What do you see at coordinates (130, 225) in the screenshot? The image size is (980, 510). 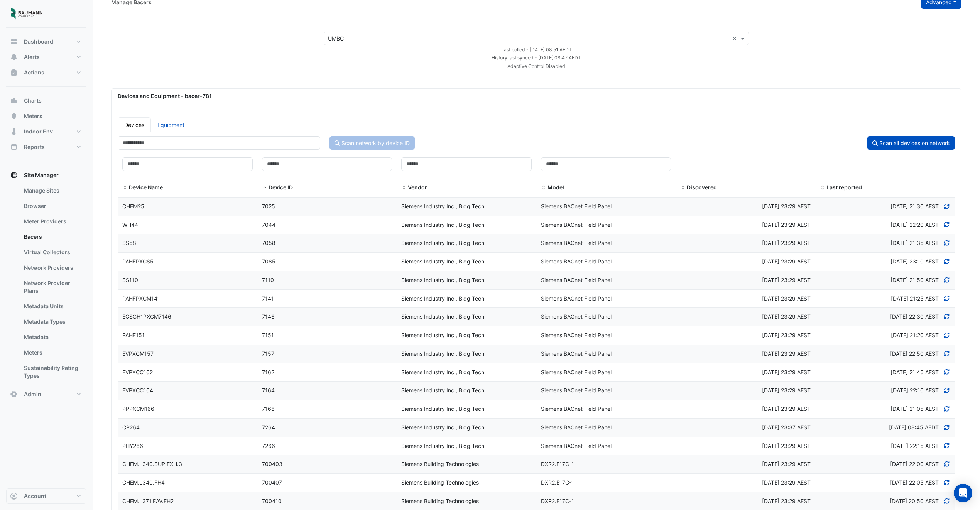 I see `span: WH44` at bounding box center [130, 225].